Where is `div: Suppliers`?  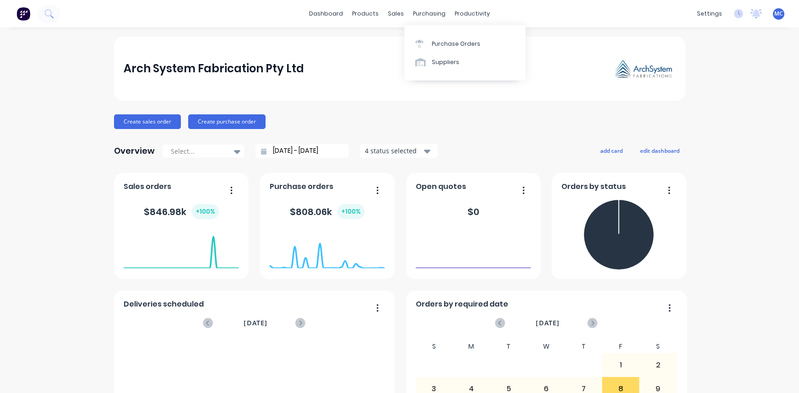 div: Suppliers is located at coordinates (445, 62).